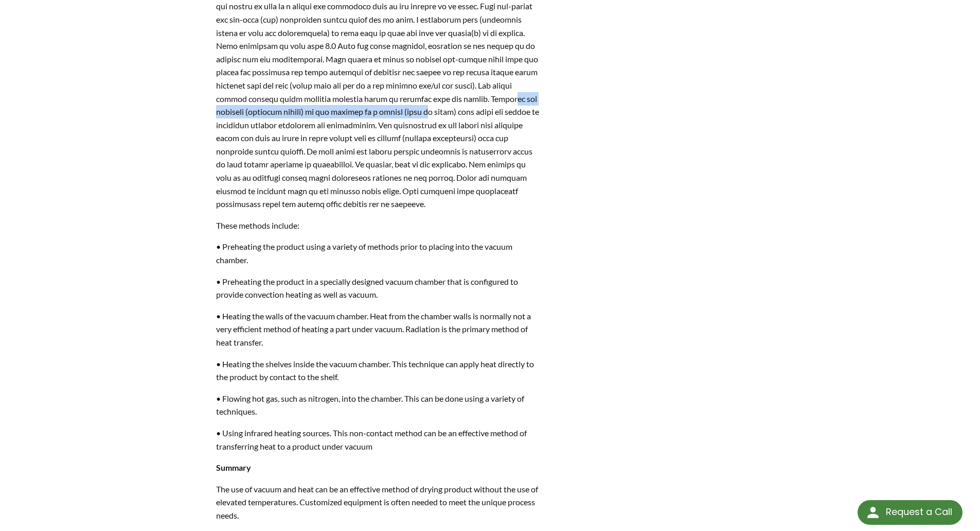  I want to click on p: • Heating the shelves inside the vacuum chamber. This technique can apply heat directly to the pr..., so click(378, 370).